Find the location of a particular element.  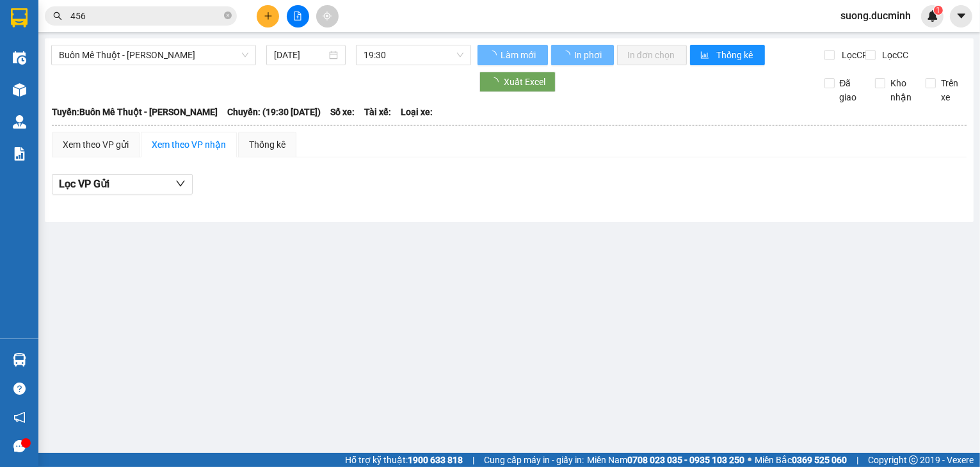

span: Miền Nam is located at coordinates (665, 460).